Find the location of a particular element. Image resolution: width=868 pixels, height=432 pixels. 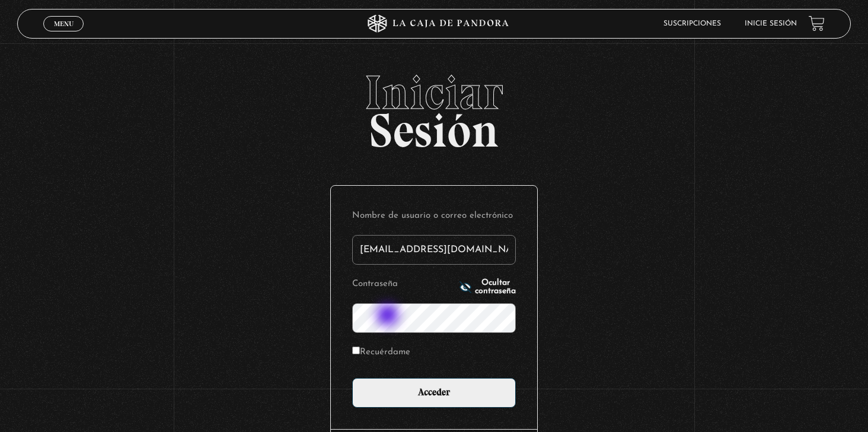

span: Iniciar is located at coordinates (433, 93).